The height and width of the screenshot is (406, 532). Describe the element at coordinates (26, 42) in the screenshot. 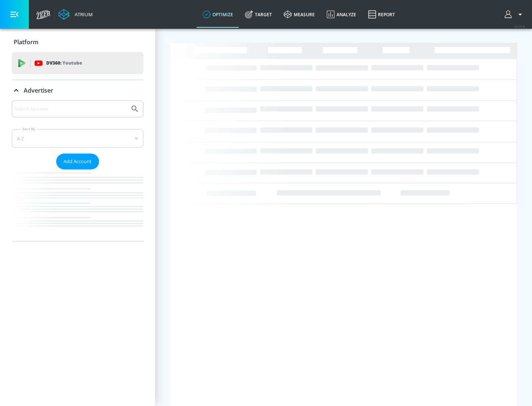

I see `p: Platform` at that location.